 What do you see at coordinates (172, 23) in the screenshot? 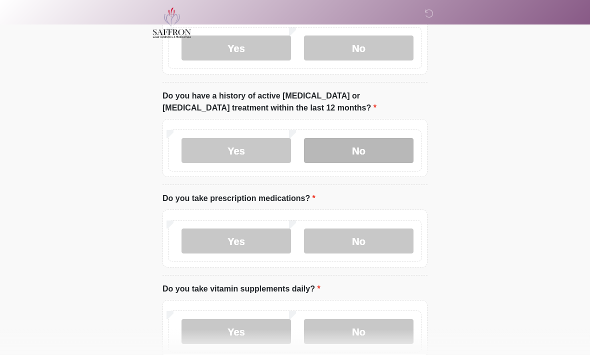
I see `img: Saffron Laser Aesthetics and Medical Spa Logo` at bounding box center [172, 23].